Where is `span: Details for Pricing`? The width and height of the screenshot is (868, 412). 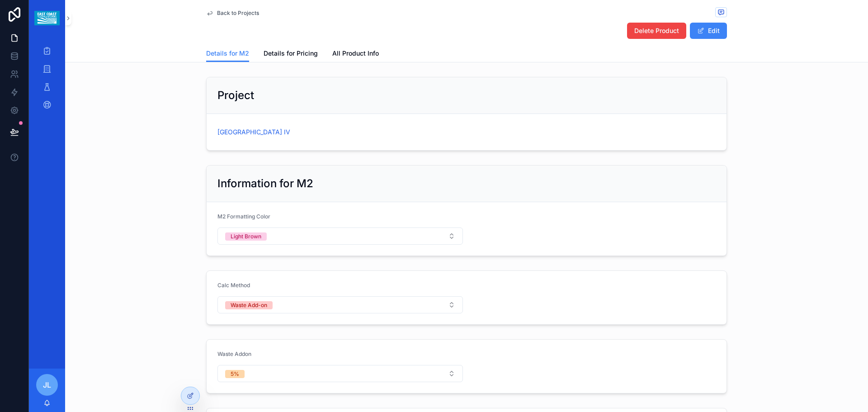 span: Details for Pricing is located at coordinates (291, 53).